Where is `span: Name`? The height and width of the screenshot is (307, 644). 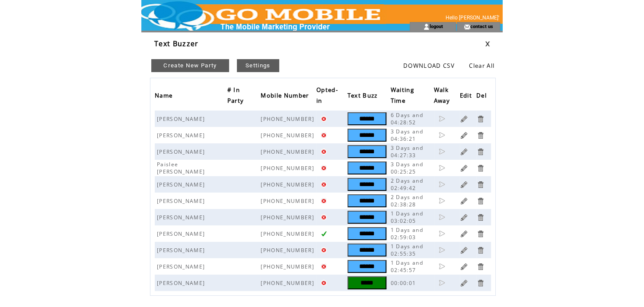 span: Name is located at coordinates (165, 96).